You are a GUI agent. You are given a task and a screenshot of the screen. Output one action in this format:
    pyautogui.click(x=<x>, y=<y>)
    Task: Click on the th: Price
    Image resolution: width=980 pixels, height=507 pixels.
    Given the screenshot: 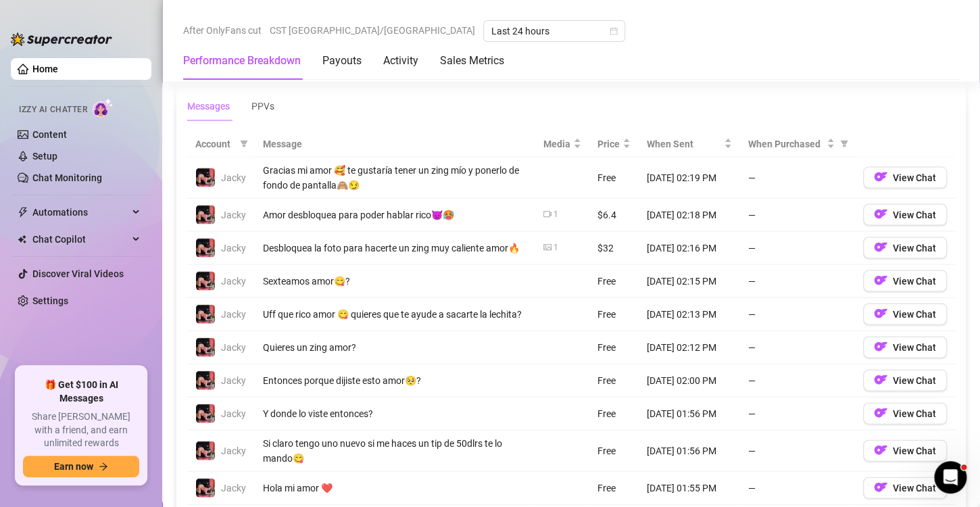 What is the action you would take?
    pyautogui.click(x=613, y=144)
    